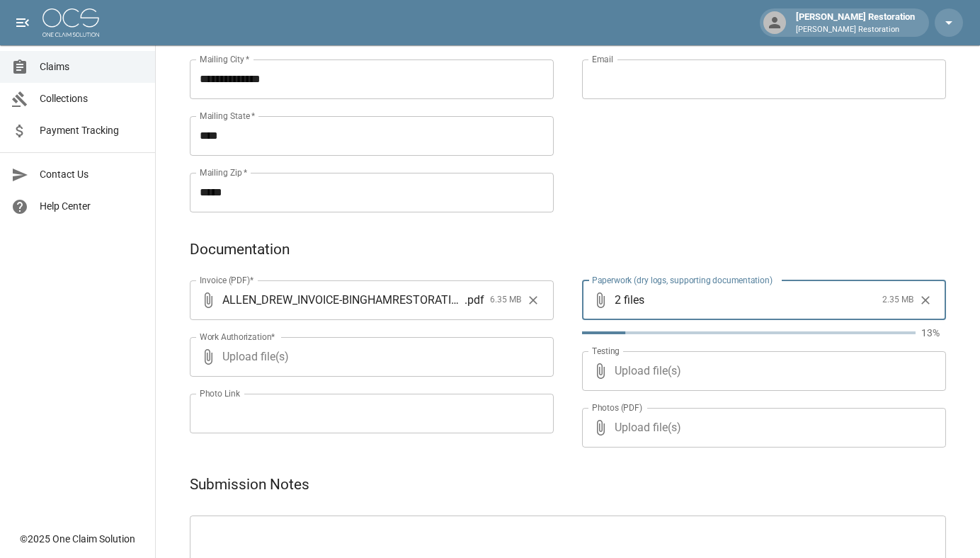  What do you see at coordinates (224, 172) in the screenshot?
I see `label: Mailing Zip` at bounding box center [224, 172].